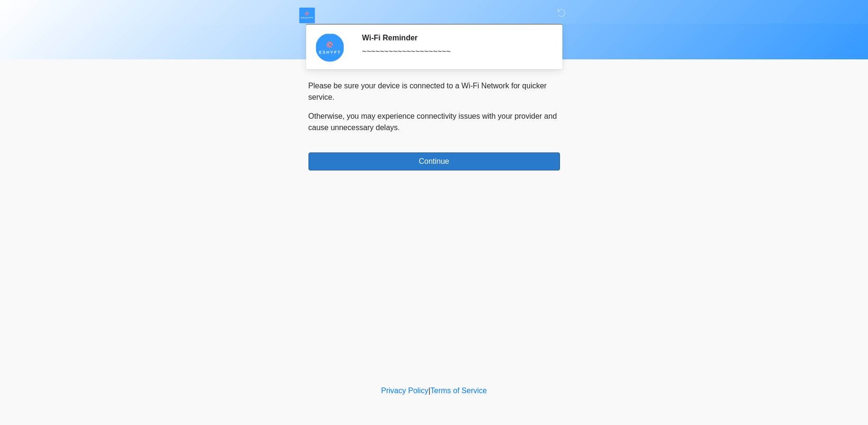  What do you see at coordinates (434, 122) in the screenshot?
I see `p: Otherwise, you may experience connectivity issues with your provider and cause unnecessary delays` at bounding box center [434, 122].